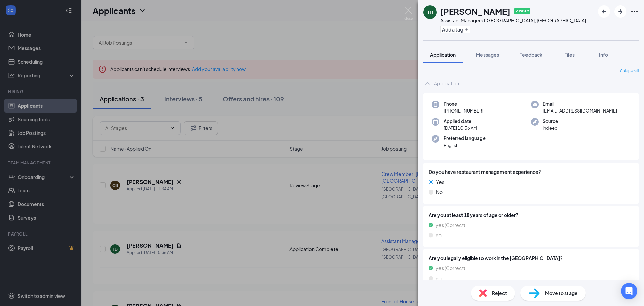 This screenshot has height=306, width=644. What do you see at coordinates (604, 11) in the screenshot?
I see `button: ArrowLeftNew` at bounding box center [604, 11].